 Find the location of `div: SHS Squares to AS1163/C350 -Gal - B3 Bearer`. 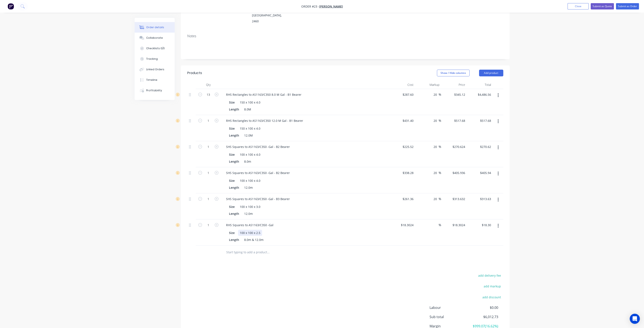

div: SHS Squares to AS1163/C350 -Gal - B3 Bearer is located at coordinates (258, 199).